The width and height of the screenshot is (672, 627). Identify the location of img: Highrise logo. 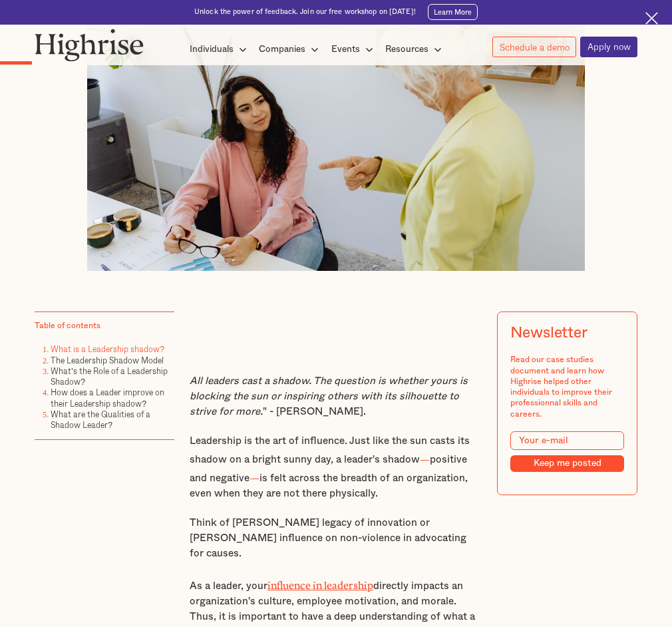
(89, 45).